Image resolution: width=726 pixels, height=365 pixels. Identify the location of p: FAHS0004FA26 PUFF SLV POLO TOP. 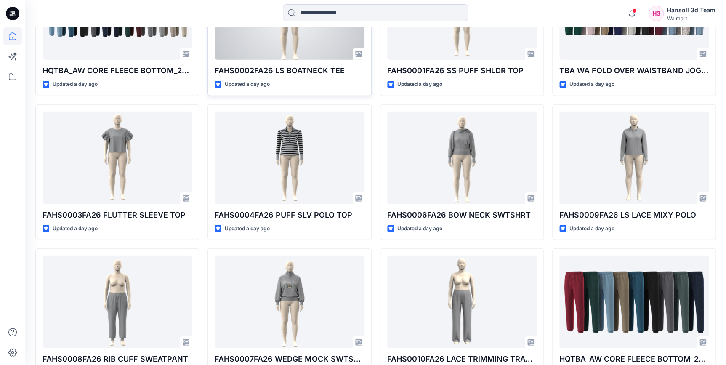
(289, 215).